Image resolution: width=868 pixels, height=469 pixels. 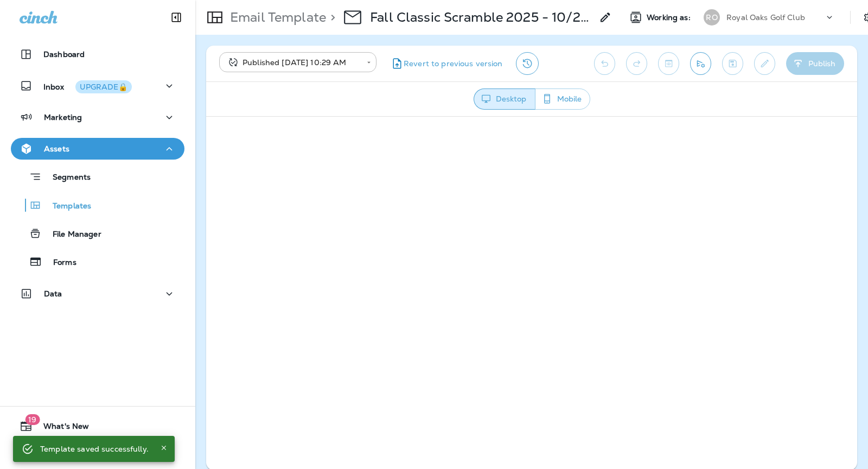 What do you see at coordinates (98, 234) in the screenshot?
I see `button: File Manager` at bounding box center [98, 234].